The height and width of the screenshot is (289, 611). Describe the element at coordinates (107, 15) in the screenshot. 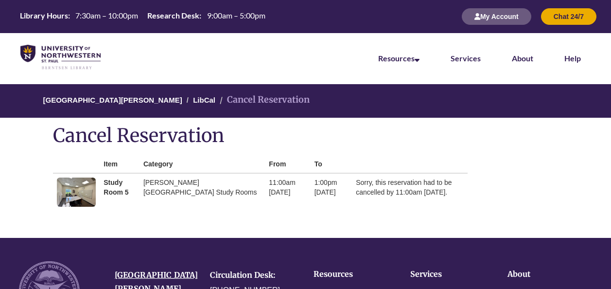

I see `span: 7:30am – 10:00pm` at that location.